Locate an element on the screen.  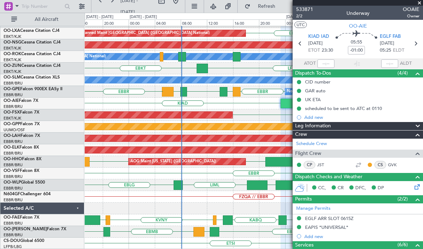
span: All Aircraft is located at coordinates (46, 19).